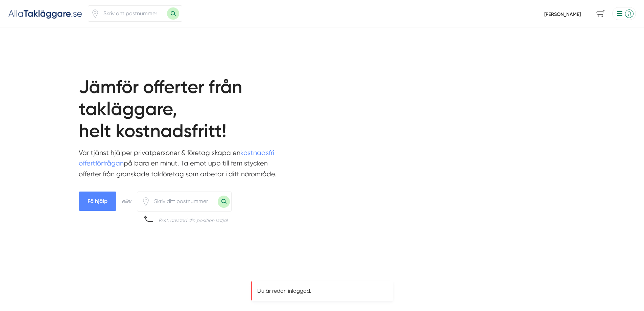 This screenshot has height=311, width=644. What do you see at coordinates (193, 220) in the screenshot?
I see `div: Psst, använd din position vetja!` at bounding box center [193, 220].